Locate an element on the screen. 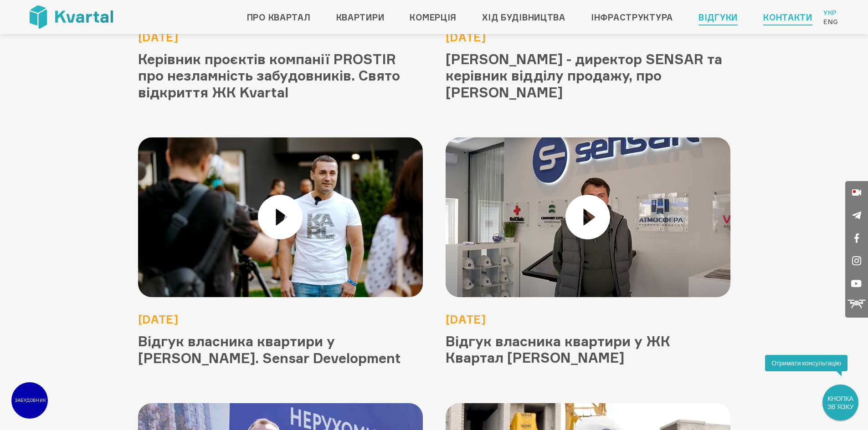  a: Про квартал is located at coordinates (279, 17).